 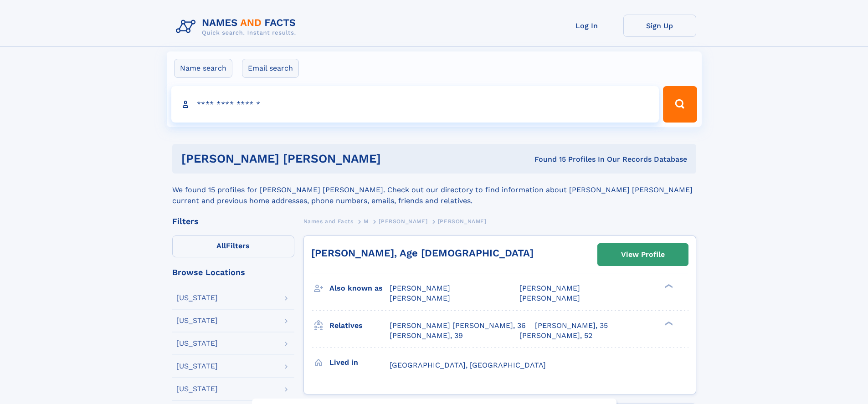 I want to click on div: Browse Locations, so click(x=234, y=272).